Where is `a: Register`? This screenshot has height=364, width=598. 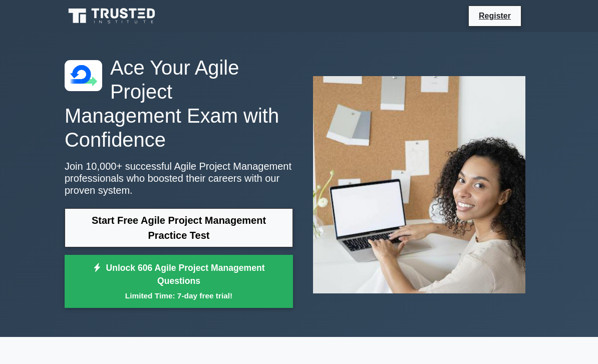
a: Register is located at coordinates (495, 16).